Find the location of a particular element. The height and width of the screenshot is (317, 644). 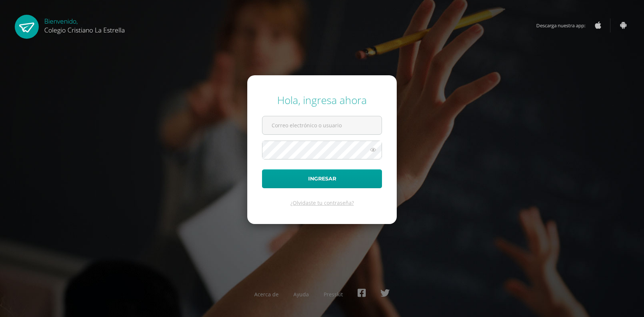

a: Ayuda is located at coordinates (301, 294).